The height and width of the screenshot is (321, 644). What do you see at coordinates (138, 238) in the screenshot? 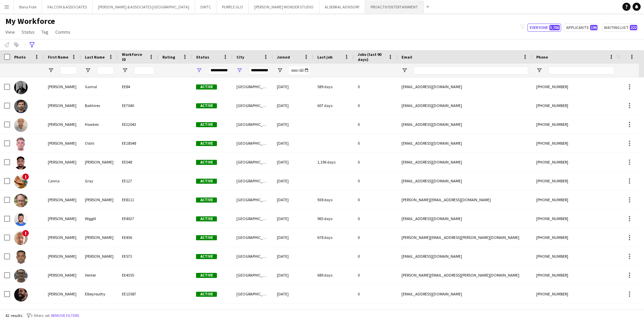
I see `div: EE456` at bounding box center [138, 238].